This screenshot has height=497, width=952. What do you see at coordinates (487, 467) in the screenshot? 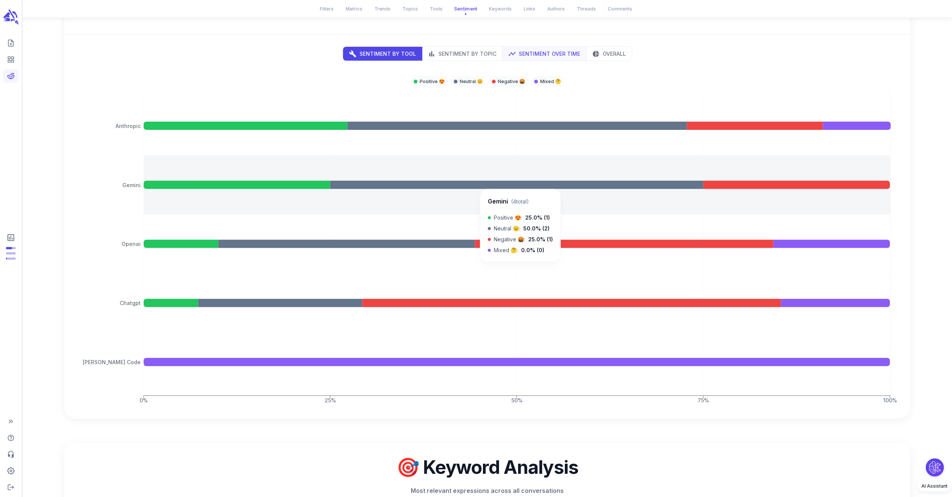
I see `h2: 🎯 Keyword Analysis` at bounding box center [487, 467].